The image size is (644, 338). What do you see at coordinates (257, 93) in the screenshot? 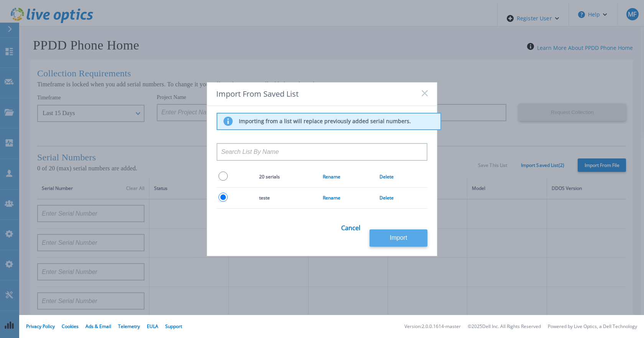
I see `span: Import From Saved List` at bounding box center [257, 93].